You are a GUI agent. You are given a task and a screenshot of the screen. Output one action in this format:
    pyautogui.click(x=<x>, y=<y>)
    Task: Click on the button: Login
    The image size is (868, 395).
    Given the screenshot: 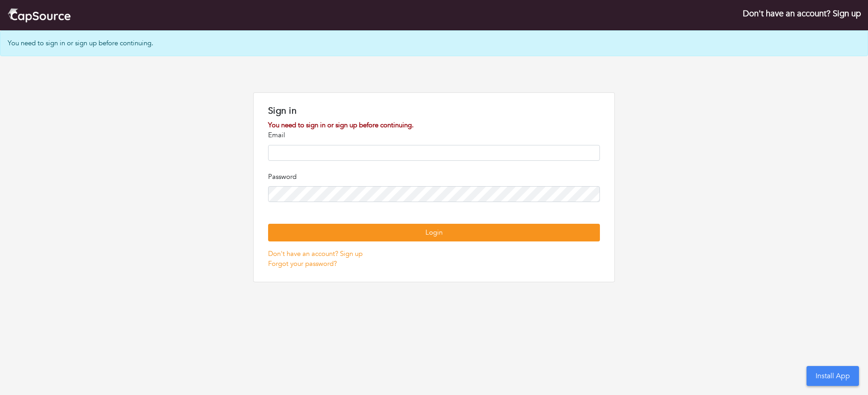 What is the action you would take?
    pyautogui.click(x=434, y=233)
    